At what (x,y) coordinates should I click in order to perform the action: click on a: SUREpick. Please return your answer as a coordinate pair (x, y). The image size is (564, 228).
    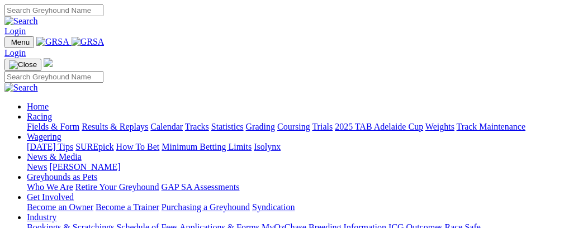
    Looking at the image, I should click on (95, 147).